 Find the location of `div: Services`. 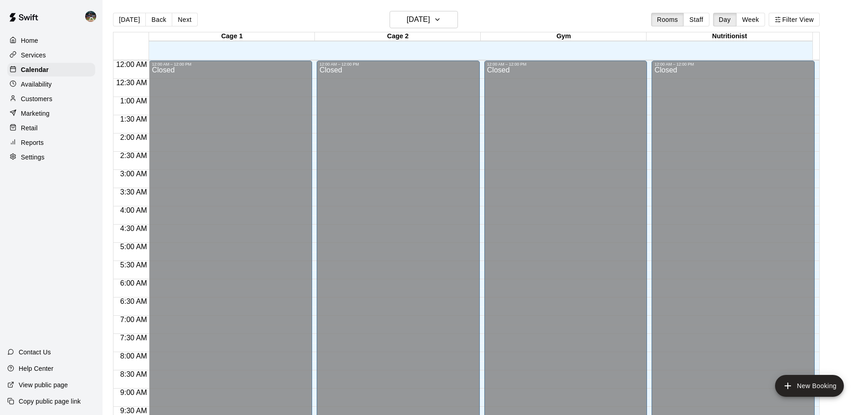

div: Services is located at coordinates (51, 55).